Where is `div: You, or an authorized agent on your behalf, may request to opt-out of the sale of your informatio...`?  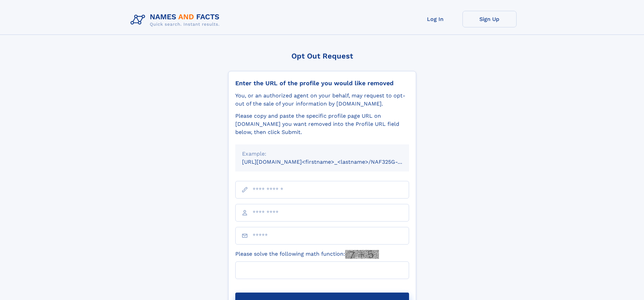
div: You, or an authorized agent on your behalf, may request to opt-out of the sale of your informatio... is located at coordinates (322, 100).